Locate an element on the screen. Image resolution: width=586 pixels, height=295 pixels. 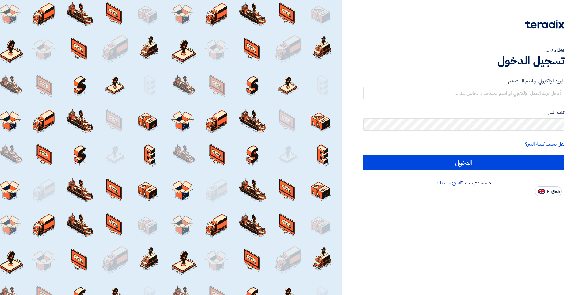
div: أهلا بك ... is located at coordinates (464, 50).